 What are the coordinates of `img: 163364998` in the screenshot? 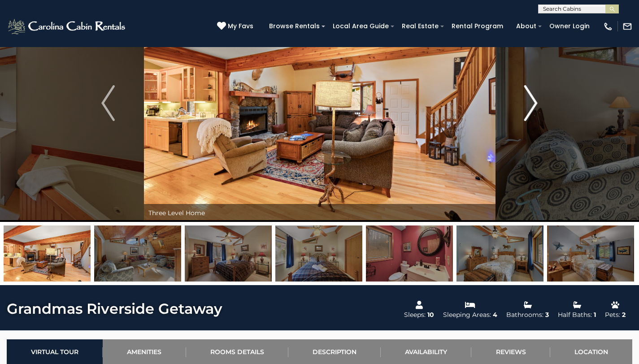 It's located at (137, 253).